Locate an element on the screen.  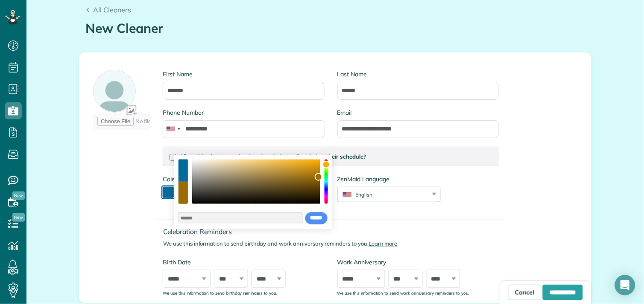
div: color selection area is located at coordinates (256, 182).